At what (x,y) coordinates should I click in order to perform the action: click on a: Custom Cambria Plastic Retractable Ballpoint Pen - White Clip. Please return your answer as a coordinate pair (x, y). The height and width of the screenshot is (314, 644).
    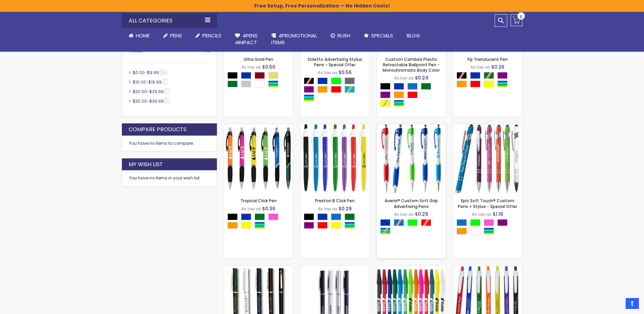
    Looking at the image, I should click on (488, 268).